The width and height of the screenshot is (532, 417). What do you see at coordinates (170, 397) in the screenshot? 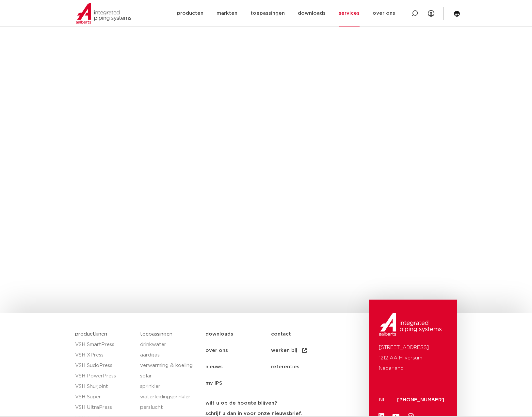
I see `a: waterleidingsprinkler` at bounding box center [170, 397].